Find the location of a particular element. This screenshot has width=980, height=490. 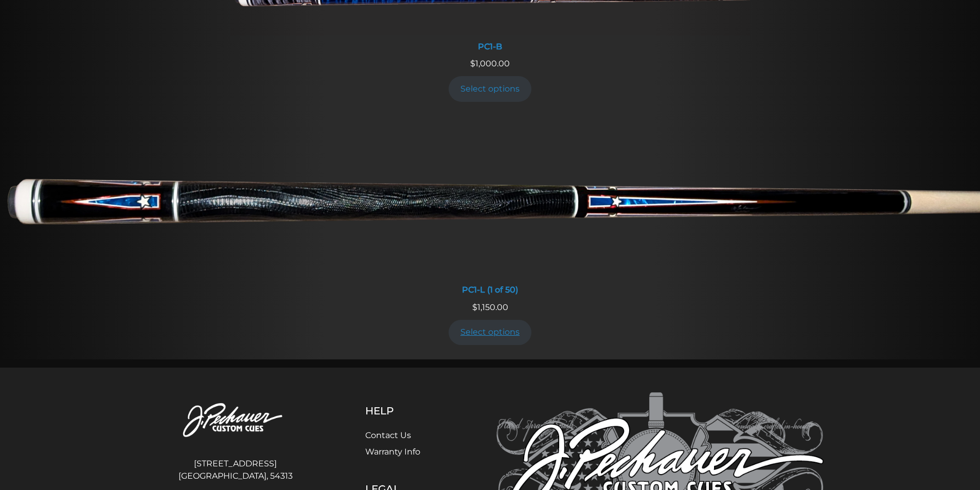

img: Pechauer Custom Cues is located at coordinates (235, 421).